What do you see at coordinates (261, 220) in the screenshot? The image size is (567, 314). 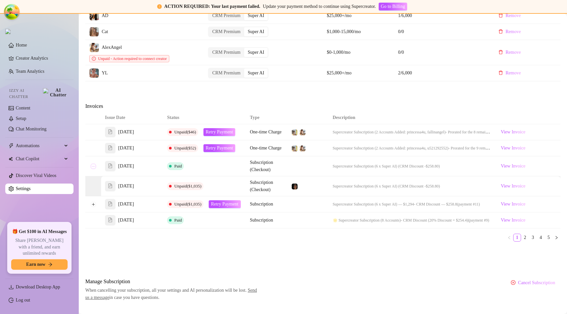 I see `span: Subscription` at bounding box center [261, 220].